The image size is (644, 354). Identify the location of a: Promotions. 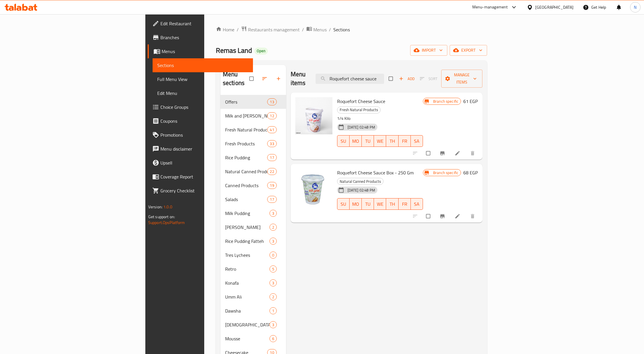
(200, 135).